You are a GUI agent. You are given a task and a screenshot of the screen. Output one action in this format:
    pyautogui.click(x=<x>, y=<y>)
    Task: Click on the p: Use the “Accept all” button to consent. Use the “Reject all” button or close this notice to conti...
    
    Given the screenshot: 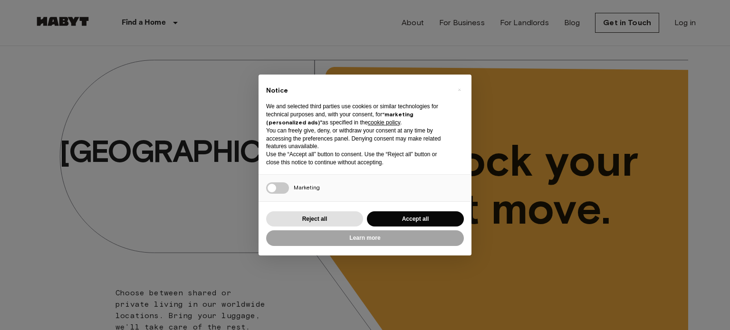 What is the action you would take?
    pyautogui.click(x=357, y=159)
    